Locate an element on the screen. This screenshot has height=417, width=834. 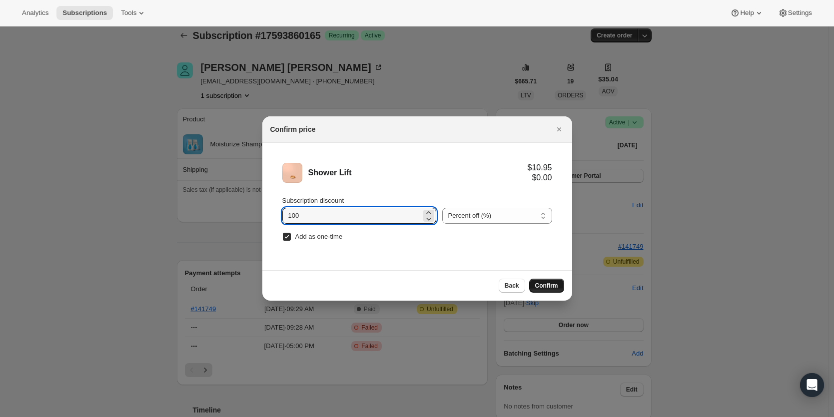
span: Subscription discount is located at coordinates (313, 200).